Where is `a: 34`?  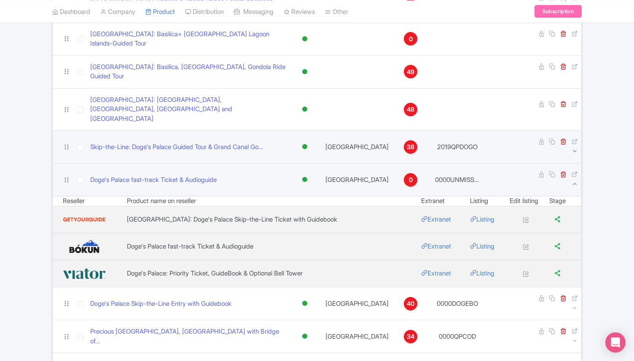
a: 34 is located at coordinates (411, 337).